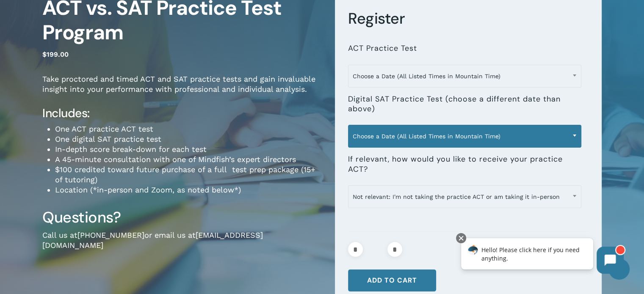  Describe the element at coordinates (20, 19) in the screenshot. I see `img: Avatar` at that location.